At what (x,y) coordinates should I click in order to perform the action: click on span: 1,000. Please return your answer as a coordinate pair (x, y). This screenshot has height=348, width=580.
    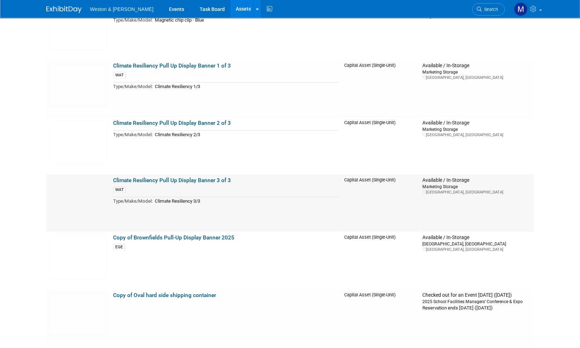
    Looking at the image, I should click on (484, 16).